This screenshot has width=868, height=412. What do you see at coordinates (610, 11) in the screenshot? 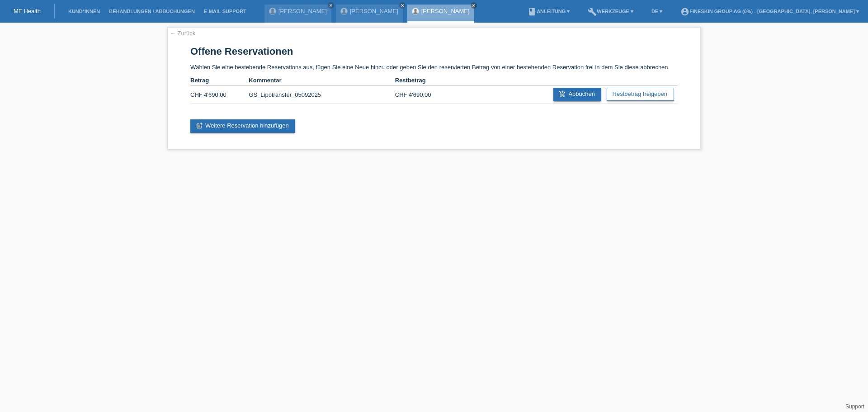
I see `a: buildWerkzeuge ▾` at bounding box center [610, 11].